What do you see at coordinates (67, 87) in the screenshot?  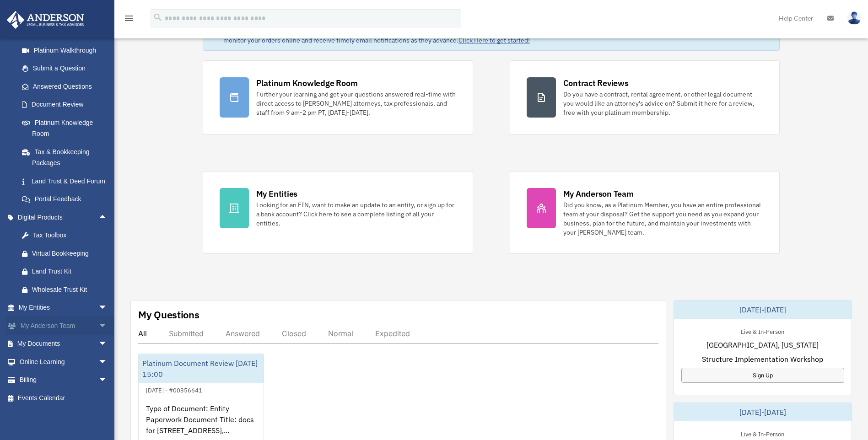 I see `a: Answered Questions` at bounding box center [67, 87].